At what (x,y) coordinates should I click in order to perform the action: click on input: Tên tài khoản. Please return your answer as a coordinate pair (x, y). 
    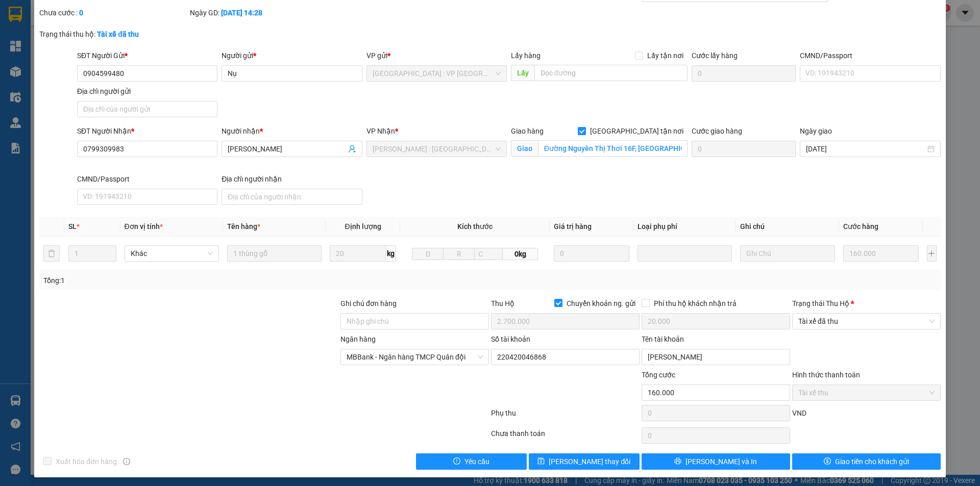
    Looking at the image, I should click on (716, 357).